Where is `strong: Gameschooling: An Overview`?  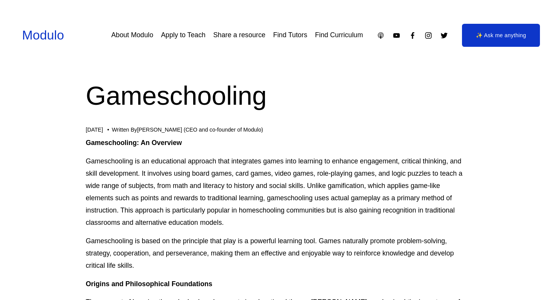 strong: Gameschooling: An Overview is located at coordinates (134, 143).